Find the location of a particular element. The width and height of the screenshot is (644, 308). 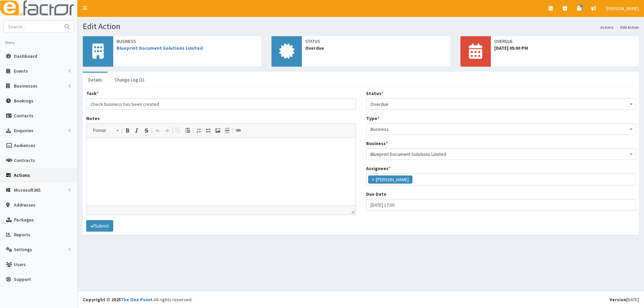

label: Business is located at coordinates (377, 143).